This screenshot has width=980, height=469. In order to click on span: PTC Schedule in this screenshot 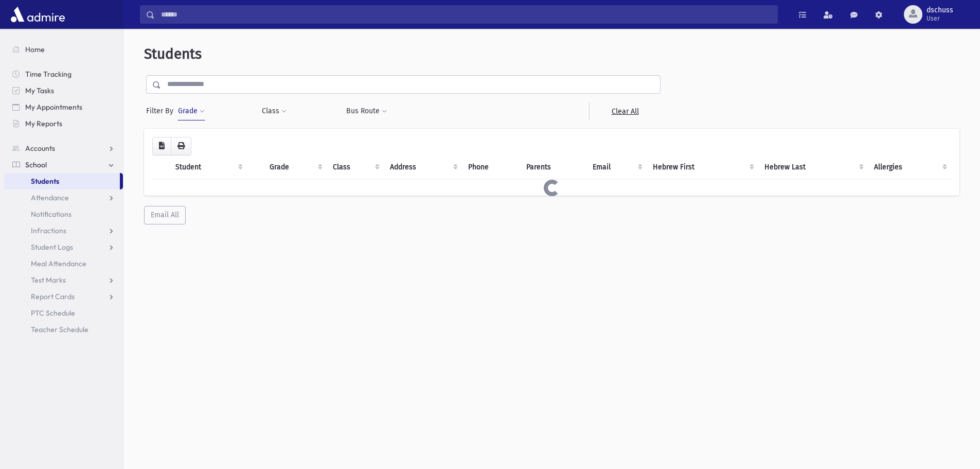, I will do `click(53, 313)`.